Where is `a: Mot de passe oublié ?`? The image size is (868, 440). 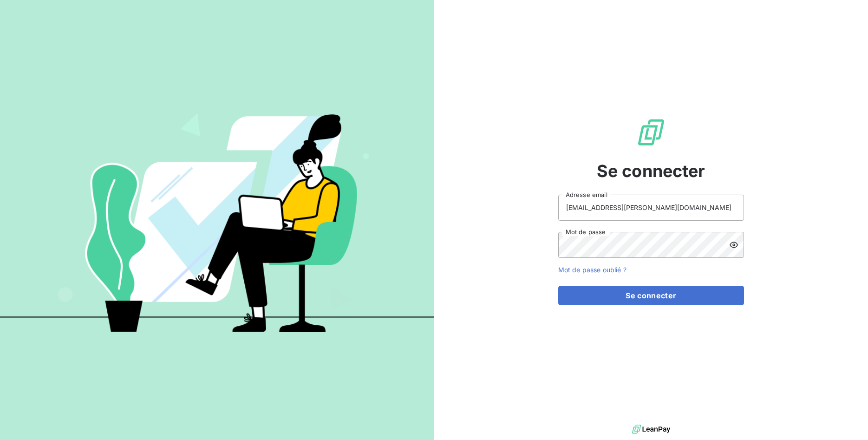
a: Mot de passe oublié ? is located at coordinates (592, 269).